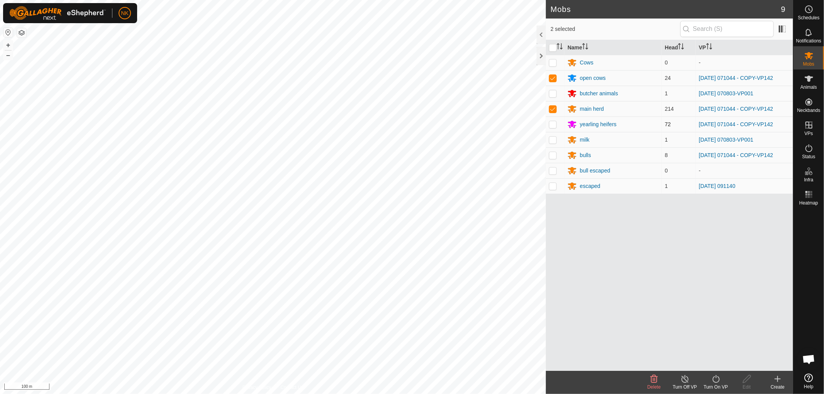 Image resolution: width=824 pixels, height=394 pixels. What do you see at coordinates (585, 155) in the screenshot?
I see `div: bulls` at bounding box center [585, 155].